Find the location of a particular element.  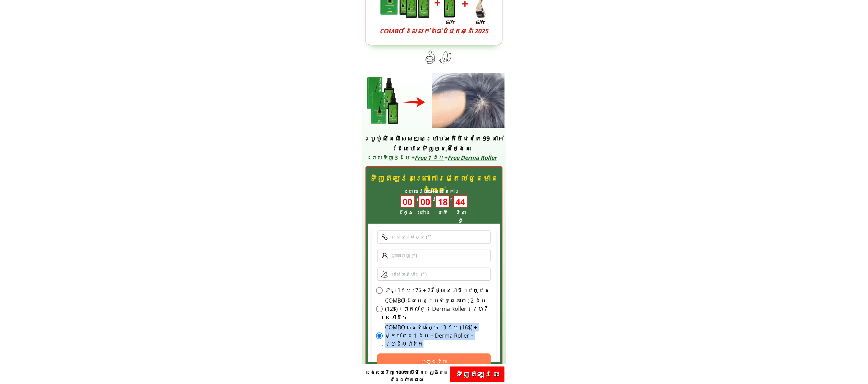

span: COMBO ដែលលក់ដាច់បំផុតឆ្នាំ 2025 is located at coordinates (434, 31).